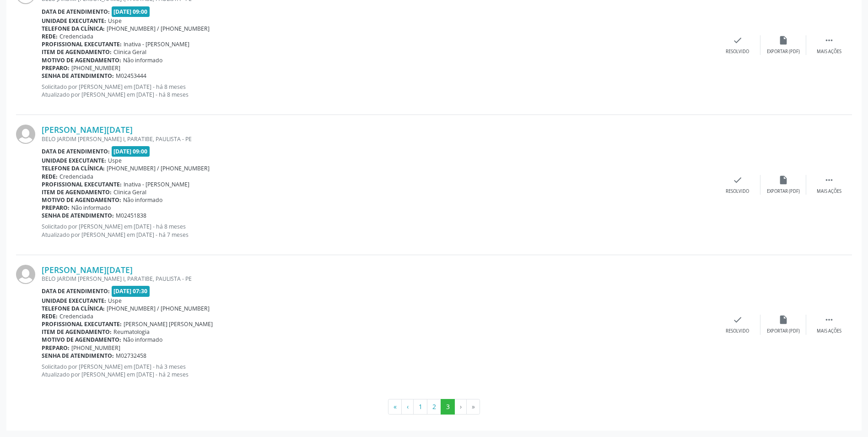 The width and height of the screenshot is (868, 437). I want to click on span: M02732458, so click(131, 356).